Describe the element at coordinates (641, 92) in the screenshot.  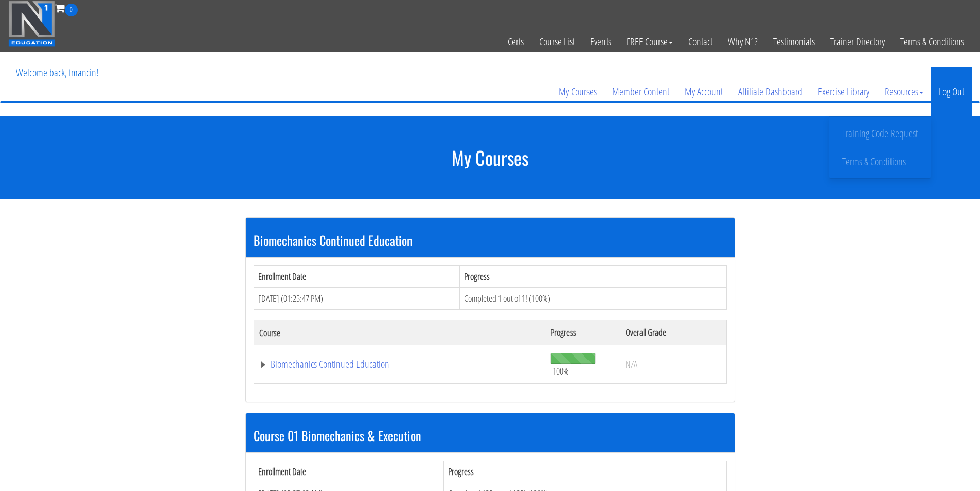
I see `a: Member Content` at that location.